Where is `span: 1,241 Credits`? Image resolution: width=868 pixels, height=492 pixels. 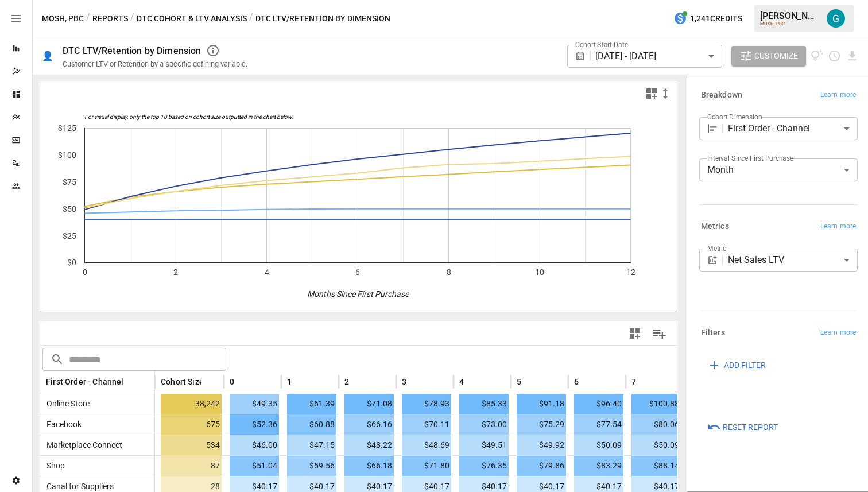 span: 1,241 Credits is located at coordinates (716, 18).